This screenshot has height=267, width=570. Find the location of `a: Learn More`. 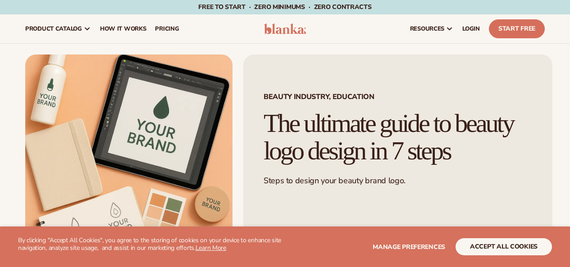

a: Learn More is located at coordinates (211, 248).